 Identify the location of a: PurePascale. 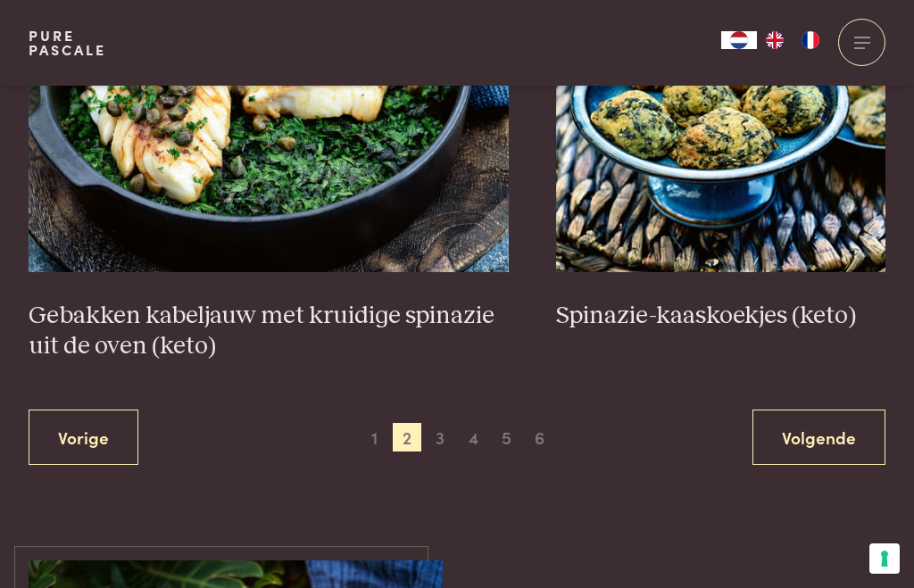
(67, 43).